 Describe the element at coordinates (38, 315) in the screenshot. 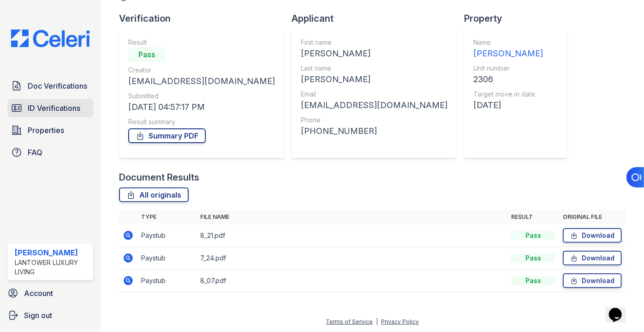

I see `span: Sign out` at that location.